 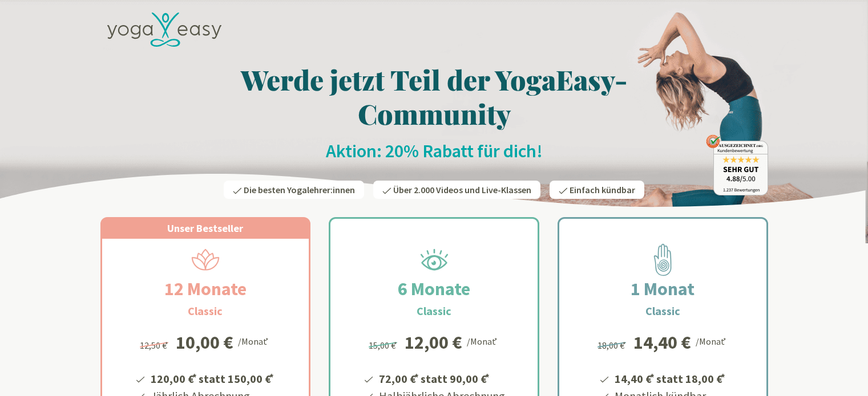 What do you see at coordinates (441, 378) in the screenshot?
I see `li: 72,00 € statt 90,00 €` at bounding box center [441, 378].